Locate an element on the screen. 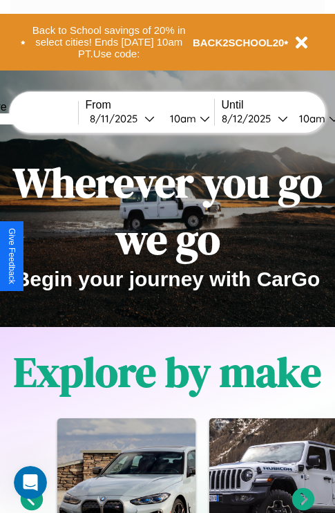 The height and width of the screenshot is (513, 335). button: 10am is located at coordinates (187, 118).